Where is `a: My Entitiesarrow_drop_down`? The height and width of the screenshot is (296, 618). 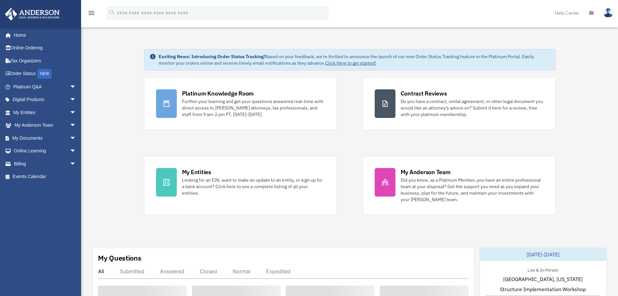
a: My Entitiesarrow_drop_down is located at coordinates (45, 112).